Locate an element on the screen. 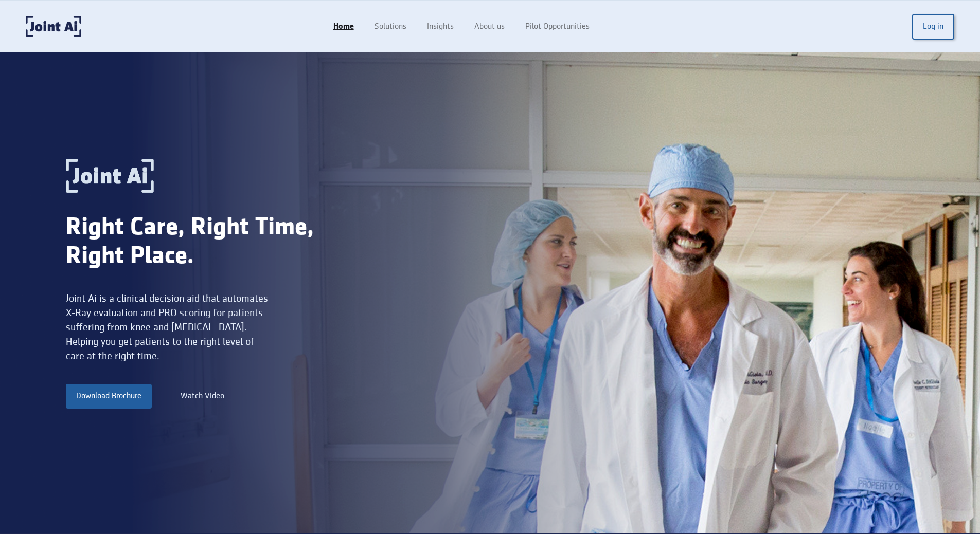 The height and width of the screenshot is (534, 980). a: About us is located at coordinates (490, 27).